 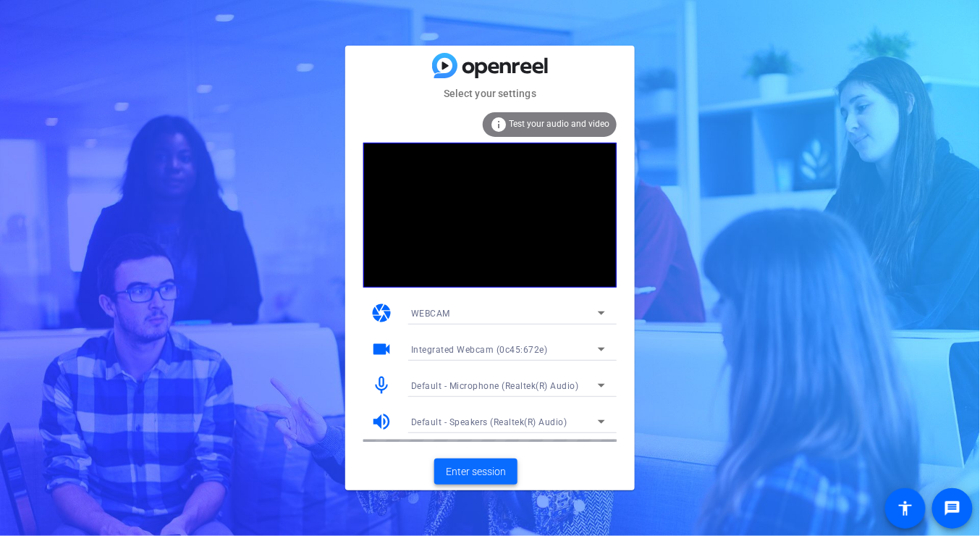 What do you see at coordinates (476, 471) in the screenshot?
I see `button: Enter session` at bounding box center [476, 471].